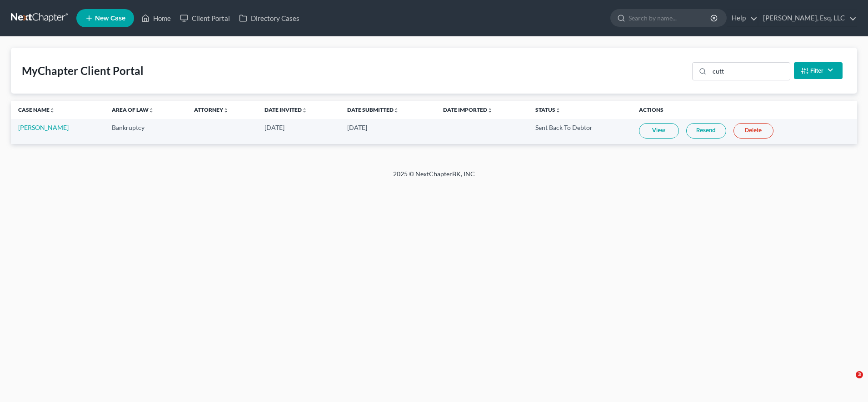  Describe the element at coordinates (286, 110) in the screenshot. I see `a: Date Invitedunfold_more` at that location.